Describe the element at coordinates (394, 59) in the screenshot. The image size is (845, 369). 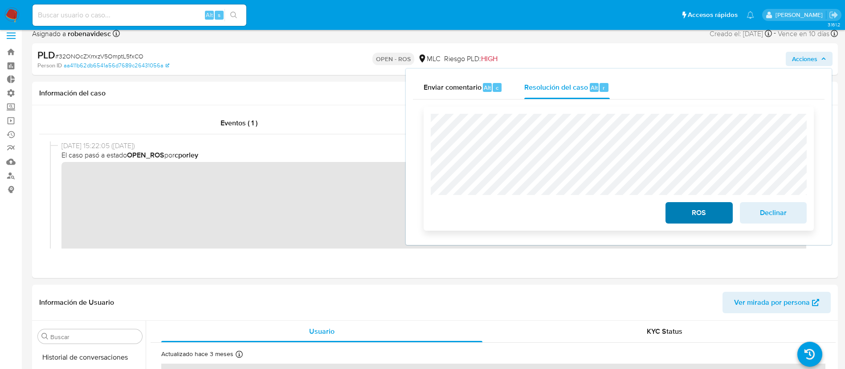
I see `p: OPEN - ROS` at that location.